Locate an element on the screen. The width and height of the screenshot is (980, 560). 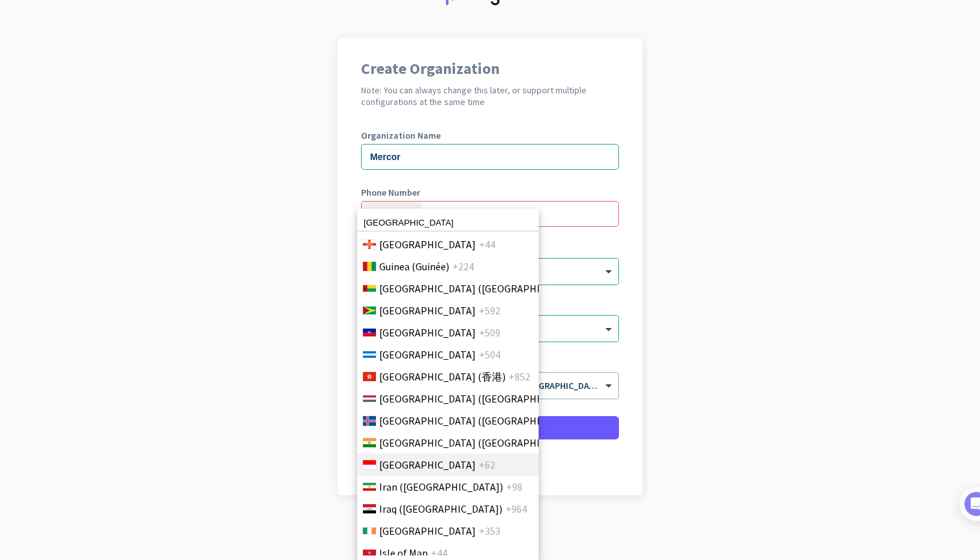
input: Search Country is located at coordinates (448, 223).